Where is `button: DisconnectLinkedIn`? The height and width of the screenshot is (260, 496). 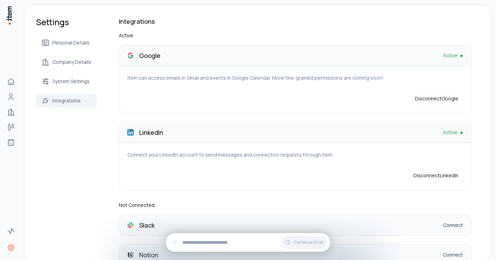 button: DisconnectLinkedIn is located at coordinates (436, 175).